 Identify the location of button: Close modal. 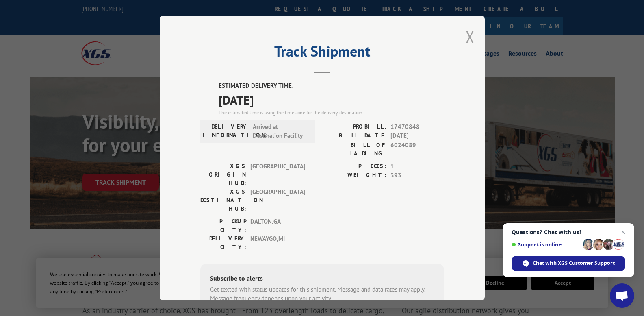
(470, 37).